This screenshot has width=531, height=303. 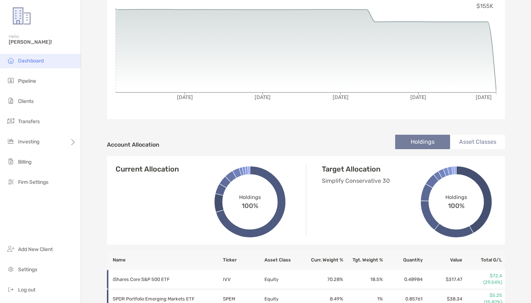 What do you see at coordinates (243, 260) in the screenshot?
I see `th: Ticker` at bounding box center [243, 260].